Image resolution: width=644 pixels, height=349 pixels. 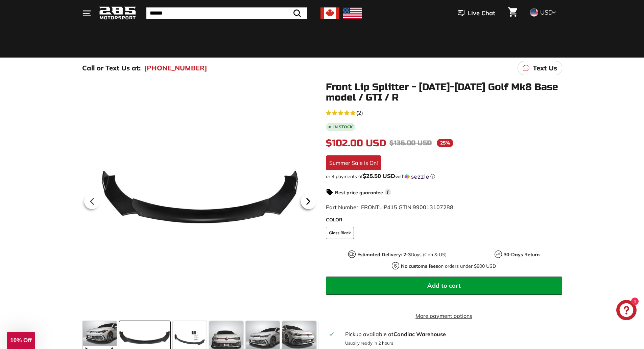 What do you see at coordinates (539, 68) in the screenshot?
I see `a: Text Us` at bounding box center [539, 68].